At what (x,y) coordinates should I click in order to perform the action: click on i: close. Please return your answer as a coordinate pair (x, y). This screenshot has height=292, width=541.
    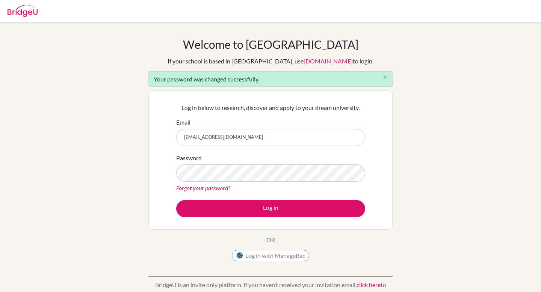
    Looking at the image, I should click on (385, 77).